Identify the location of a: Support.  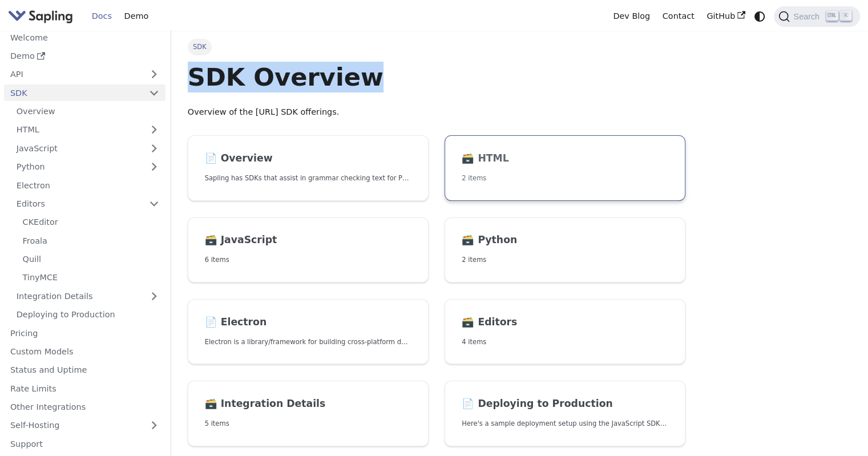
(85, 443).